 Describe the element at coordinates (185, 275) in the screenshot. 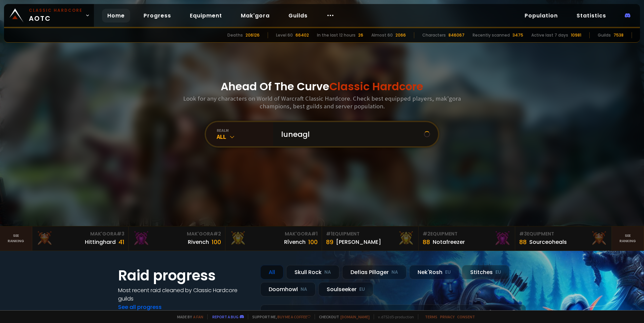

I see `h1: Raid progress` at that location.